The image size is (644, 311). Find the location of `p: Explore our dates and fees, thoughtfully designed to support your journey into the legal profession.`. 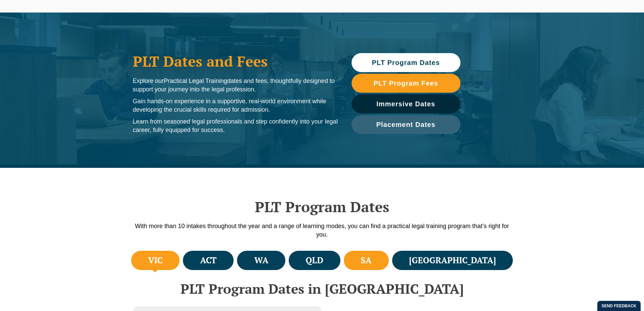

p: Explore our dates and fees, thoughtfully designed to support your journey into the legal profession. is located at coordinates (235, 85).